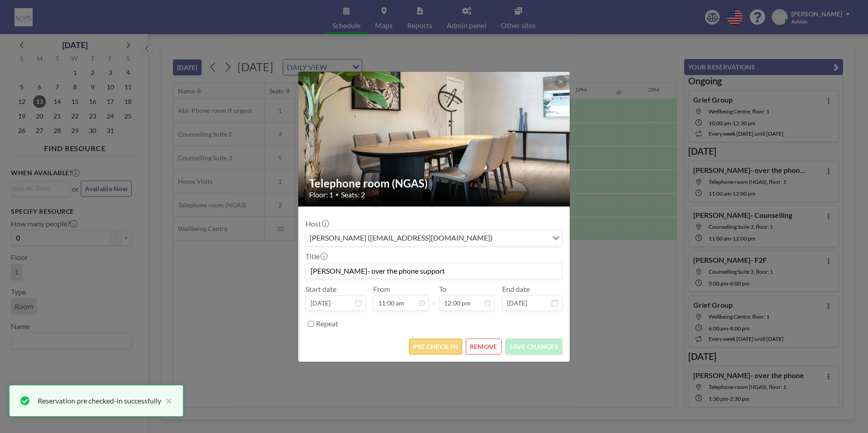  What do you see at coordinates (316, 256) in the screenshot?
I see `label: Title` at bounding box center [316, 256].